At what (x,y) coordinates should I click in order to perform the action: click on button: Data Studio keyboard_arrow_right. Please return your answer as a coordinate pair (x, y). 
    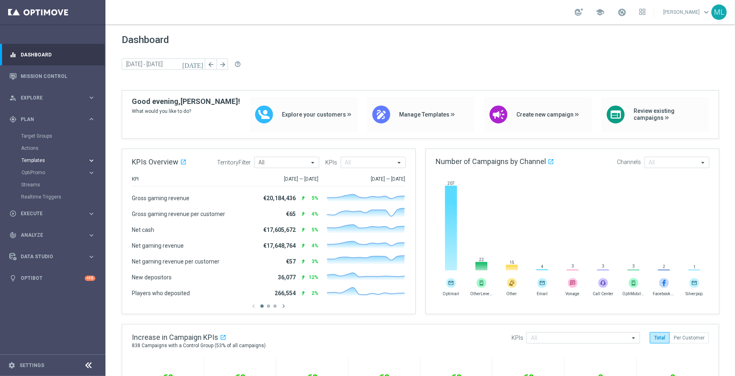
    Looking at the image, I should click on (52, 256).